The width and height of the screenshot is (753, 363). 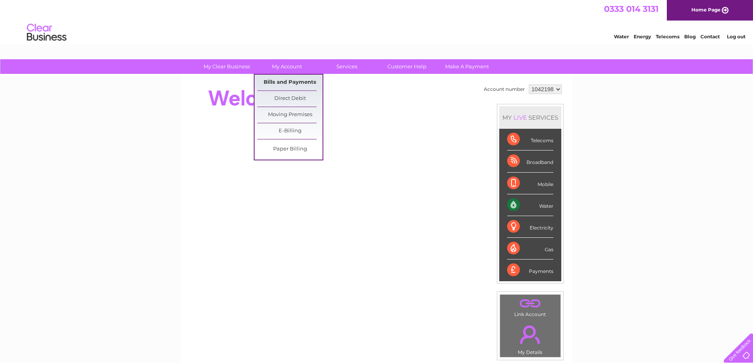 I want to click on a: Customer Help, so click(x=407, y=66).